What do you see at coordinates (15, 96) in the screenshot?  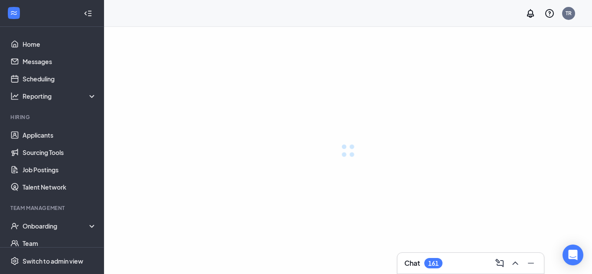 I see `svg: Analysis` at bounding box center [15, 96].